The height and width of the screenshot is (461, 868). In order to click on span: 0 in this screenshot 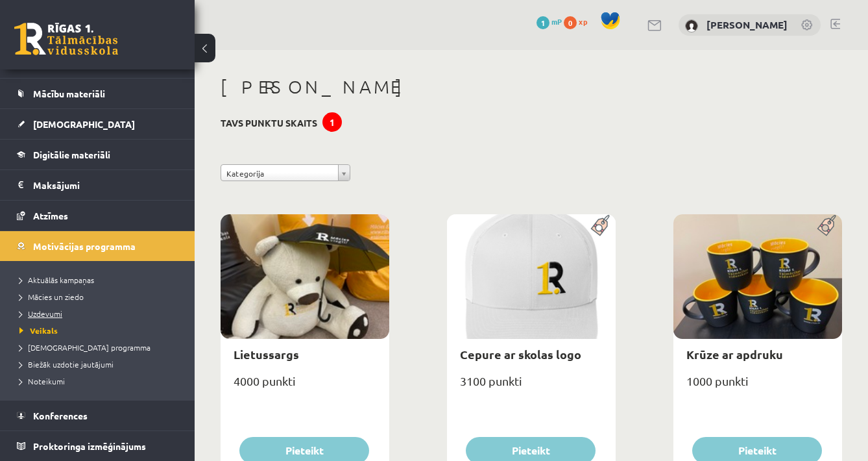, I will do `click(571, 22)`.